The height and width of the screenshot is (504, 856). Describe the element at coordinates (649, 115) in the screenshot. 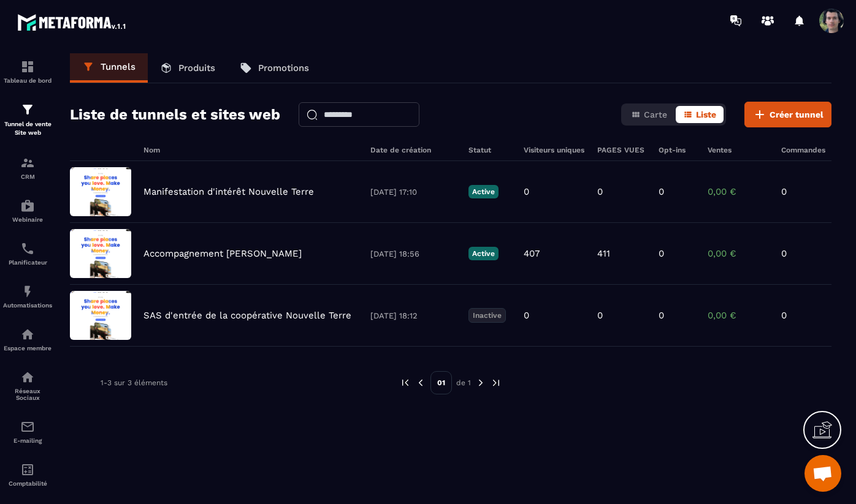

I see `button: Carte` at that location.